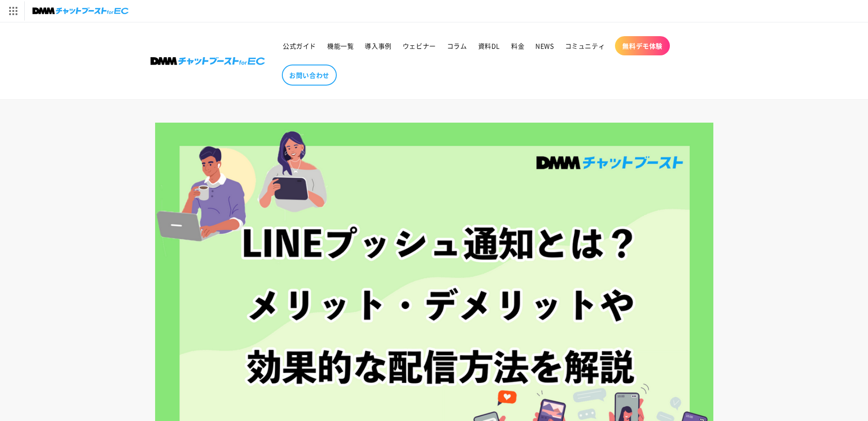 Image resolution: width=868 pixels, height=421 pixels. What do you see at coordinates (585, 46) in the screenshot?
I see `a: コミュニティ` at bounding box center [585, 46].